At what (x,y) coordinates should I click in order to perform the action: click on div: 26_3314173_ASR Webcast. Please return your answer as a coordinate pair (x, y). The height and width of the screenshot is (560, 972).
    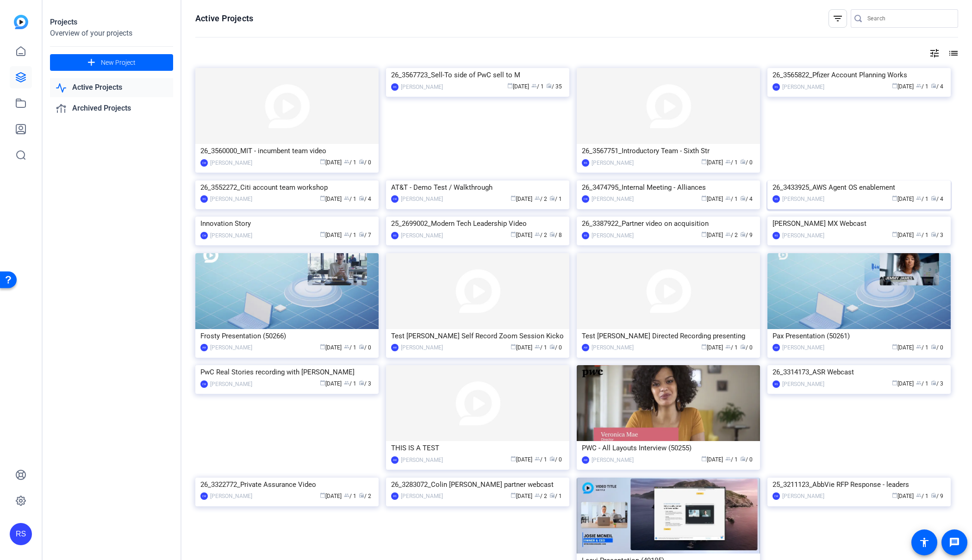
    Looking at the image, I should click on (859, 372).